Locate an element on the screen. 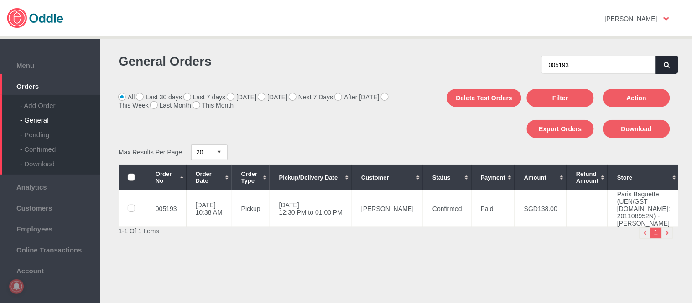 This screenshot has height=303, width=692. input: Search by name, email or phone is located at coordinates (598, 65).